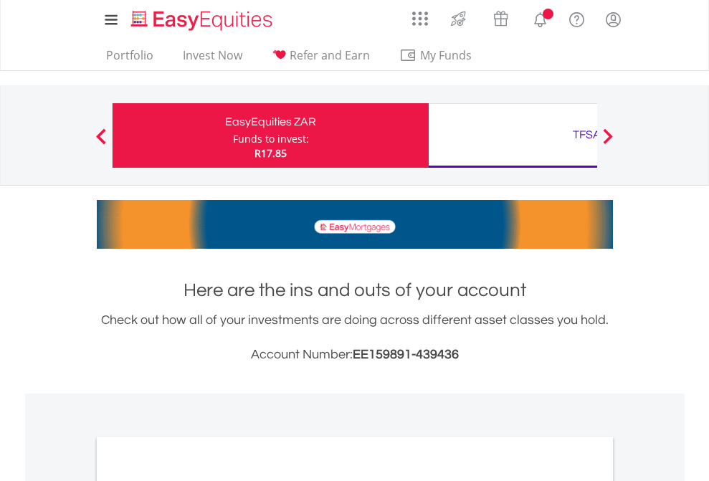 The height and width of the screenshot is (481, 709). I want to click on span: My Funds, so click(446, 55).